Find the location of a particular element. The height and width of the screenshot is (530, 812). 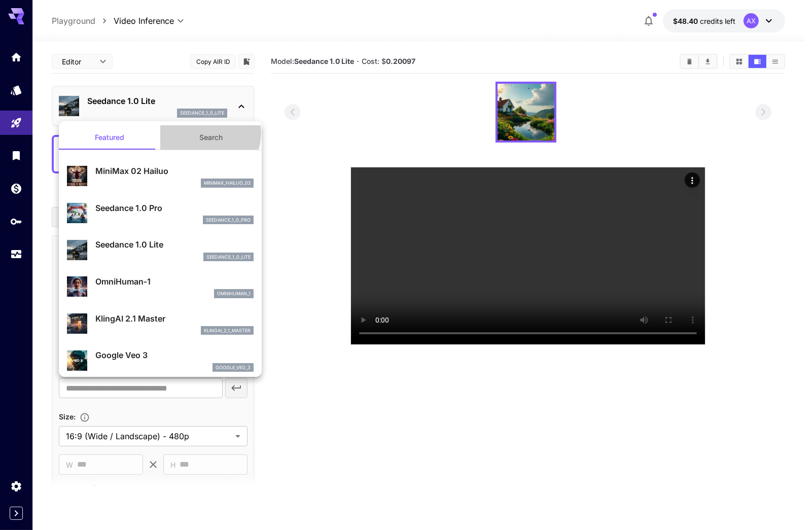

div: Seedance 1.0 Proseedance_1_0_pro is located at coordinates (160, 213).